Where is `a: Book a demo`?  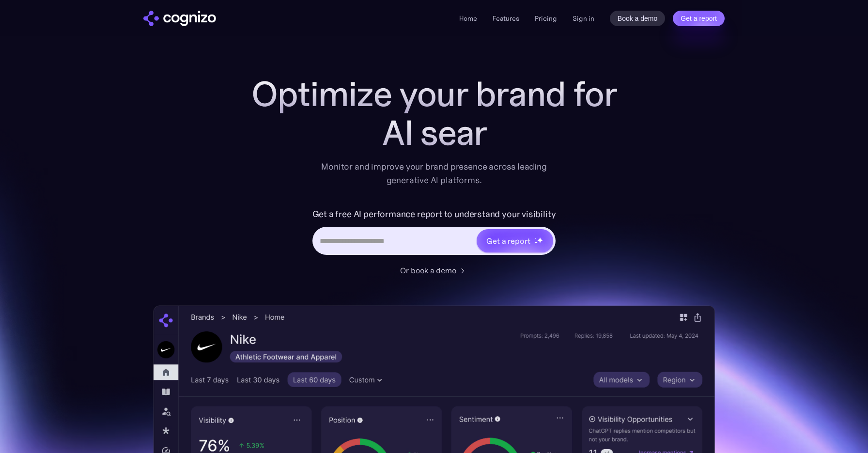
a: Book a demo is located at coordinates (637, 19).